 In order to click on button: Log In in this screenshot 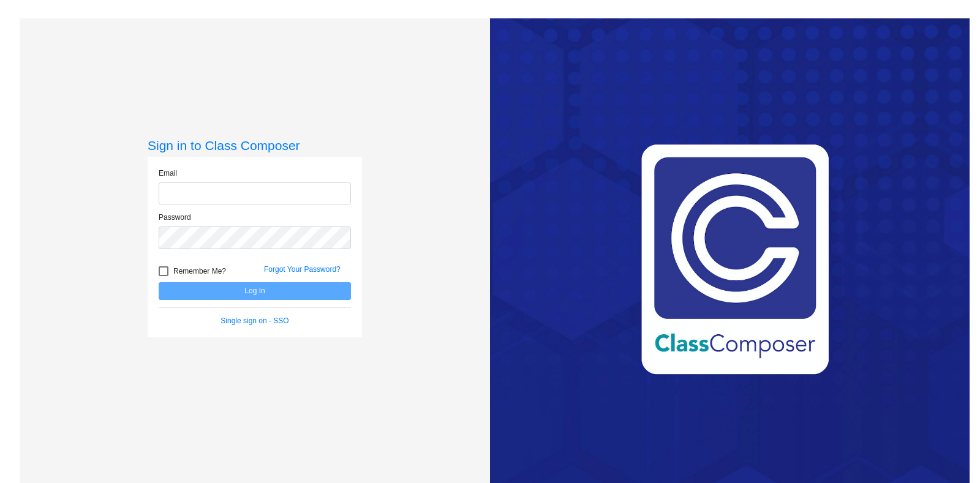, I will do `click(255, 291)`.